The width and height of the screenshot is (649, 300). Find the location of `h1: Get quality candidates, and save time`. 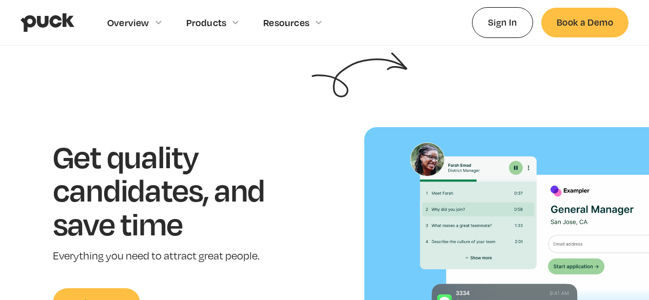

h1: Get quality candidates, and save time is located at coordinates (175, 190).